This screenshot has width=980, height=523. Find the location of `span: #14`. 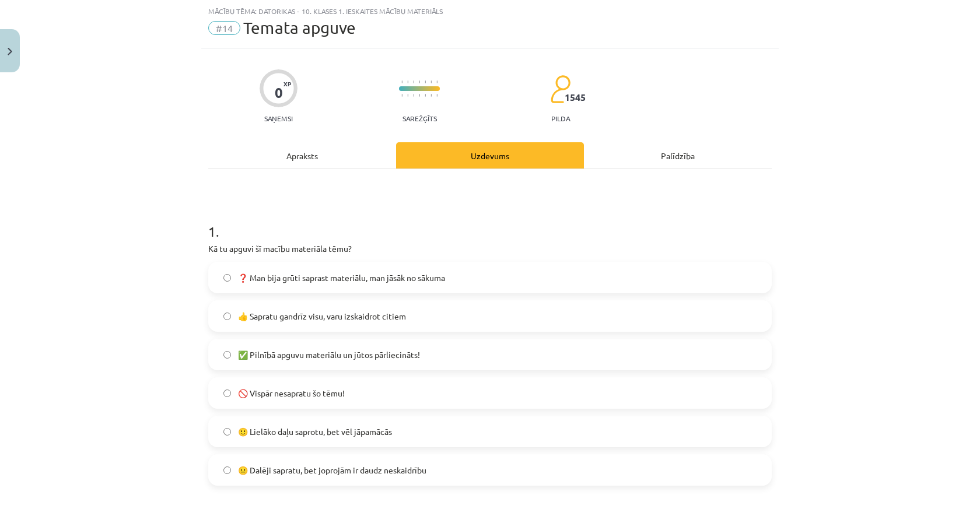

span: #14 is located at coordinates (224, 28).